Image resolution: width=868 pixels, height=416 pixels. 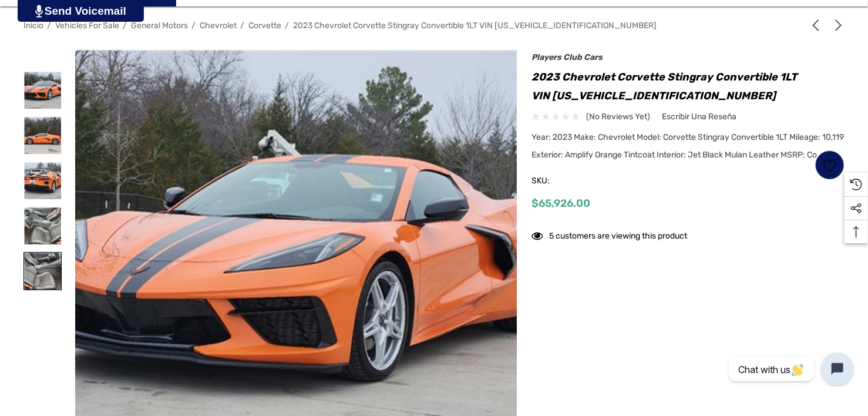 What do you see at coordinates (837, 25) in the screenshot?
I see `a: Siguiente` at bounding box center [837, 25].